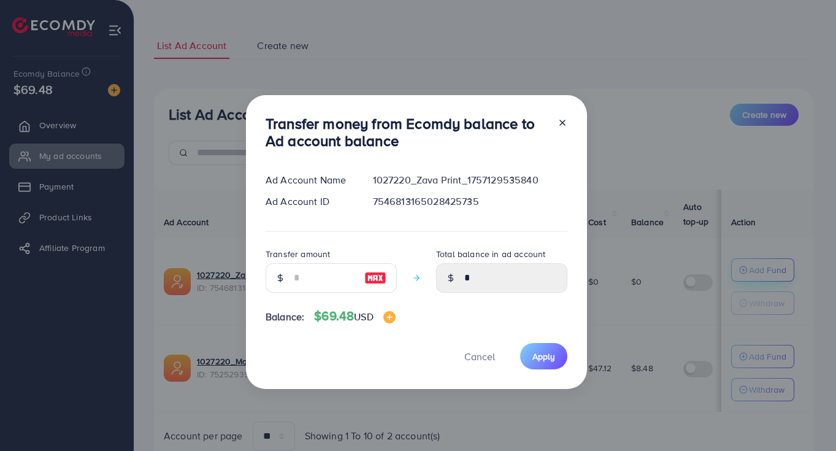  Describe the element at coordinates (479, 356) in the screenshot. I see `span: Cancel` at that location.